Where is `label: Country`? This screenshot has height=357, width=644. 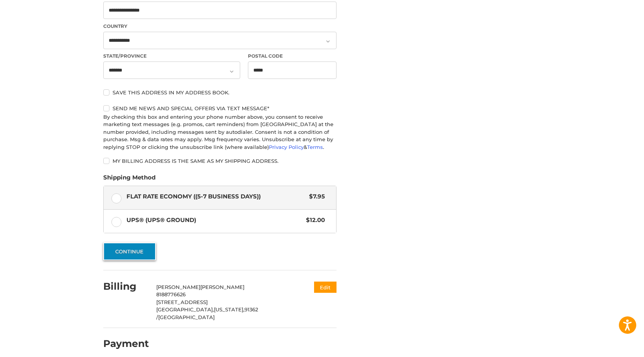 label: Country is located at coordinates (220, 26).